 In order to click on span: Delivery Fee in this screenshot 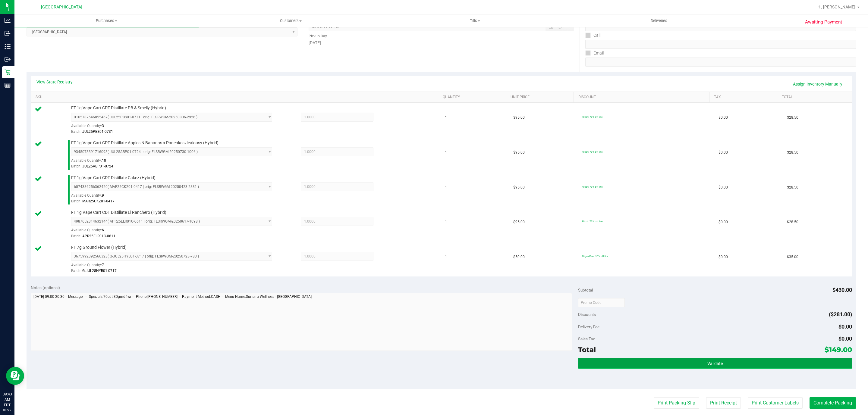, I will do `click(588, 327)`.